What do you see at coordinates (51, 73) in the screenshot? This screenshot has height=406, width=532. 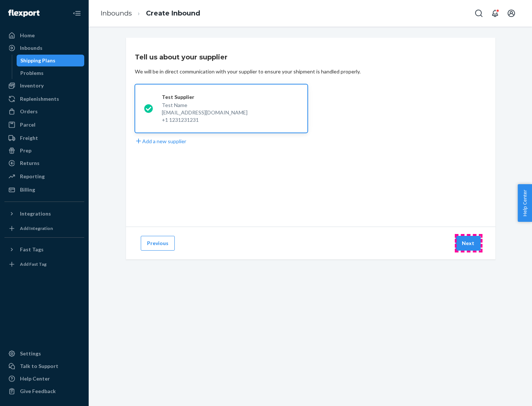 I see `a: Problems` at bounding box center [51, 73].